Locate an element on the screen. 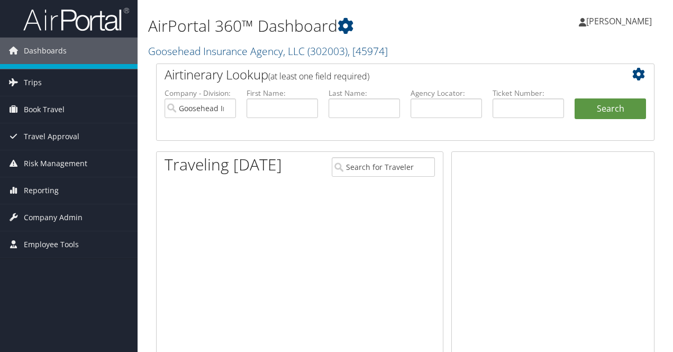 Image resolution: width=673 pixels, height=352 pixels. label: Ticket Number: is located at coordinates (528, 93).